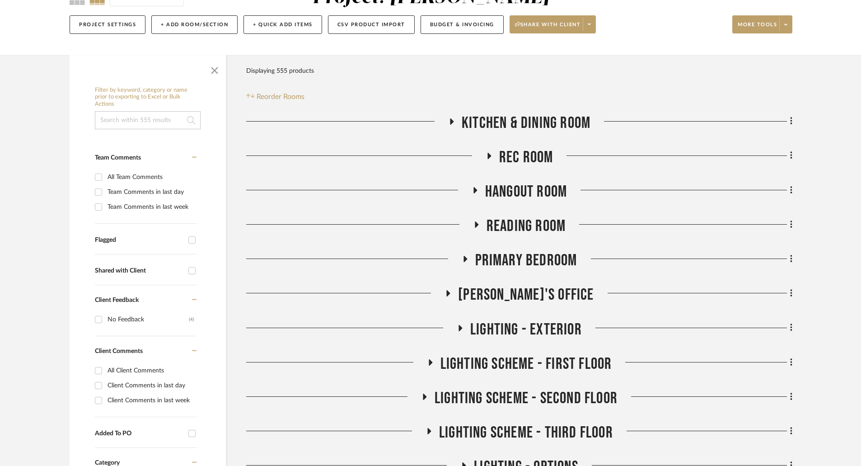 Image resolution: width=861 pixels, height=466 pixels. Describe the element at coordinates (117, 300) in the screenshot. I see `span: Client Feedback` at that location.